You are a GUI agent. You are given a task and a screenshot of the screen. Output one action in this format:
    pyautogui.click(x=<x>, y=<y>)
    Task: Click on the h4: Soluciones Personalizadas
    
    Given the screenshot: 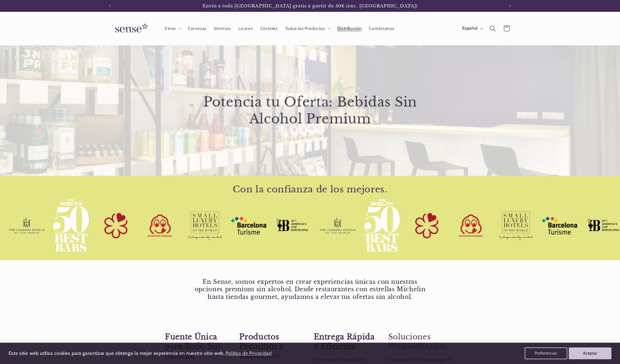 What is the action you would take?
    pyautogui.click(x=422, y=342)
    